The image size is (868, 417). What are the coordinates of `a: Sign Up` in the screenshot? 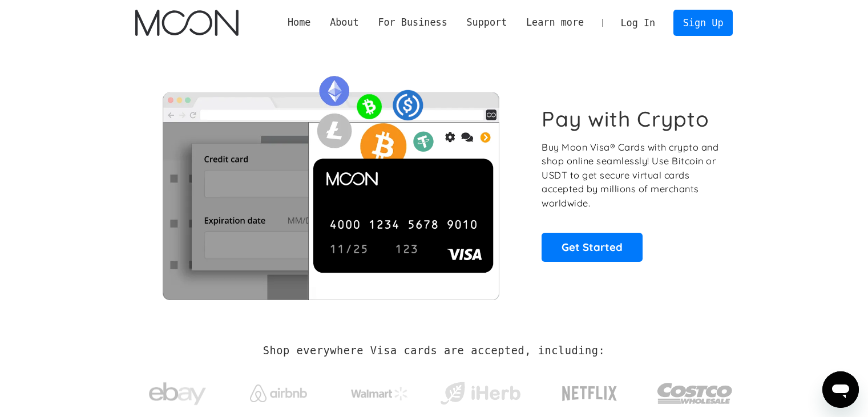 It's located at (703, 22).